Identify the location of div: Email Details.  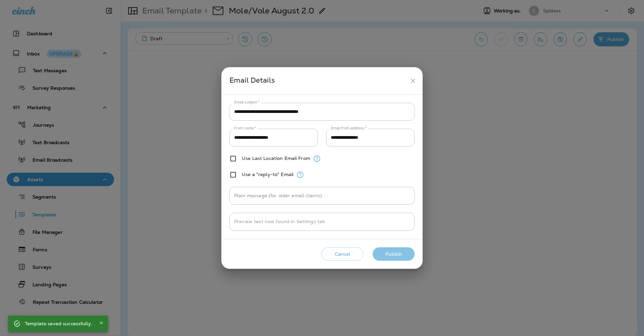
(318, 80).